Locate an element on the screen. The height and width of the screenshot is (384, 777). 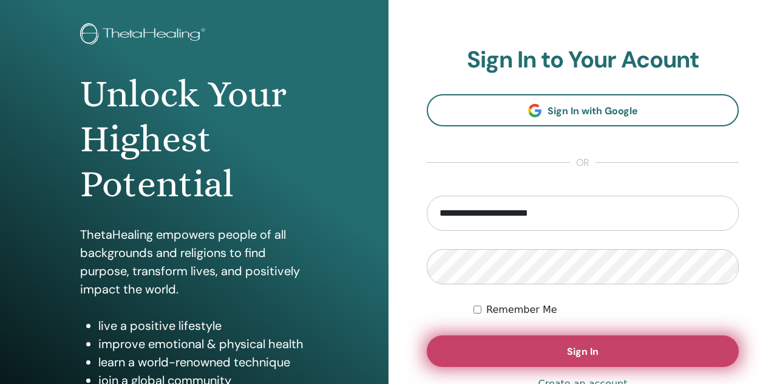
div: Keep me authenticated indefinitely or until I manually logout is located at coordinates (606, 310).